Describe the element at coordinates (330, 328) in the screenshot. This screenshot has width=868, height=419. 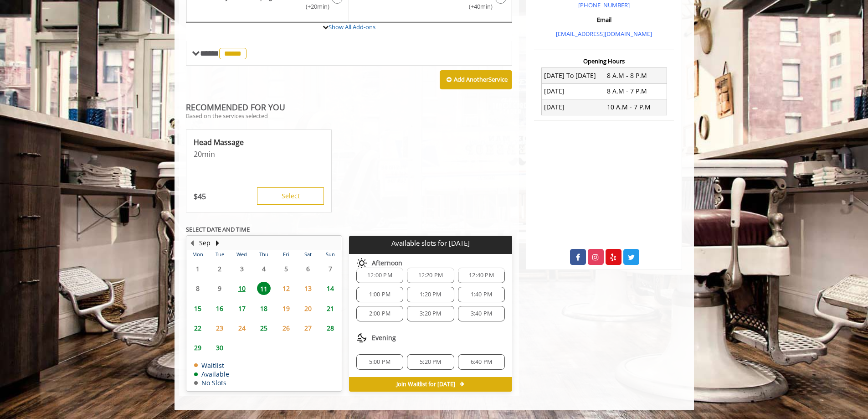
I see `span: 28` at that location.